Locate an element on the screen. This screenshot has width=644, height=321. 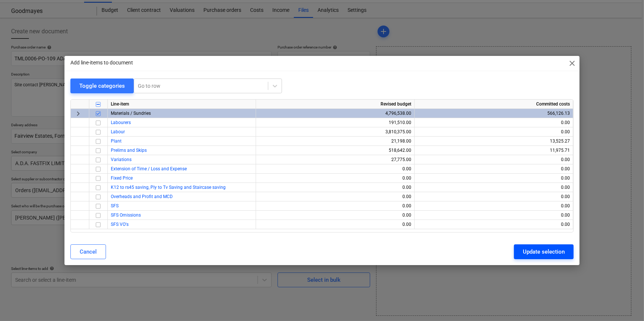
span: Fixed Price is located at coordinates (122, 178).